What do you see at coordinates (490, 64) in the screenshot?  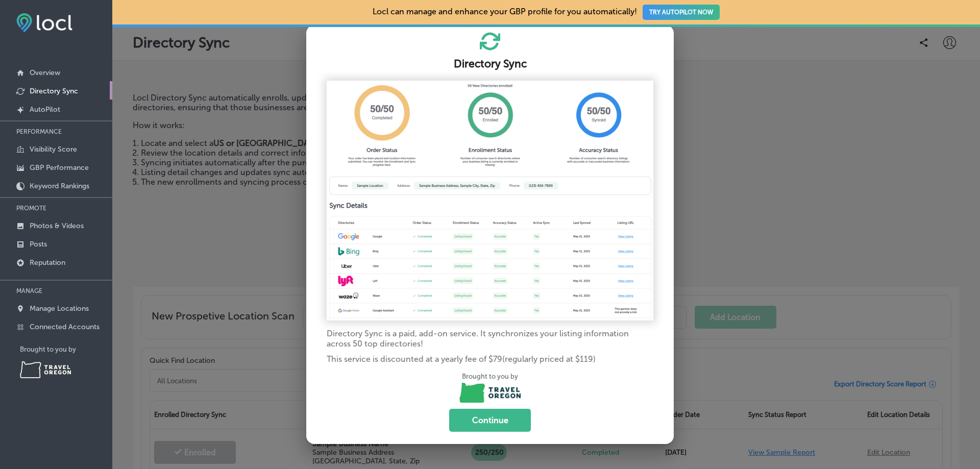 I see `h2: Directory Sync` at bounding box center [490, 64].